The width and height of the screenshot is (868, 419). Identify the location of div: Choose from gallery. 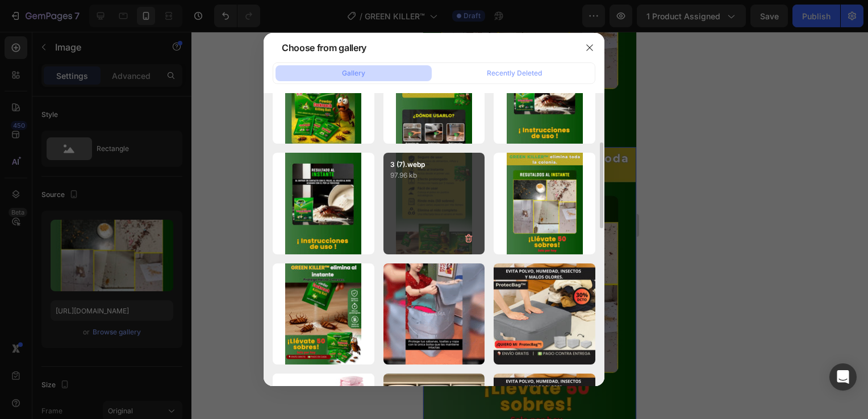
(324, 48).